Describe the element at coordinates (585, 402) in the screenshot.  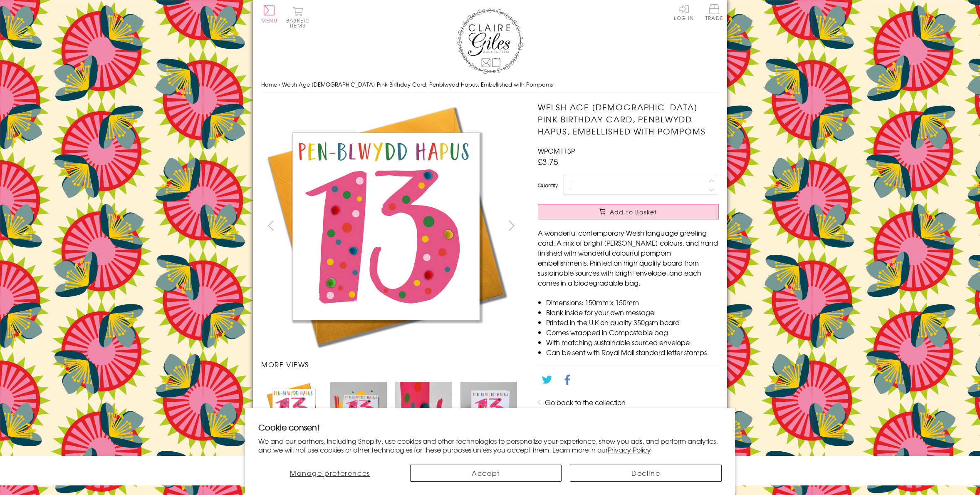
I see `a: Go back to the collection` at that location.